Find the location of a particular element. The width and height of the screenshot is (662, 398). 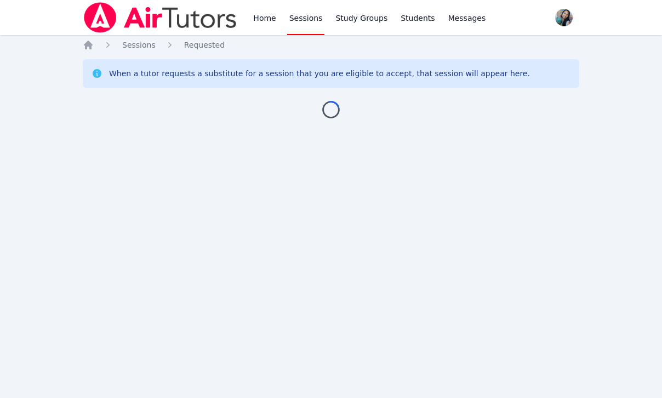

span: Requested is located at coordinates (204, 45).